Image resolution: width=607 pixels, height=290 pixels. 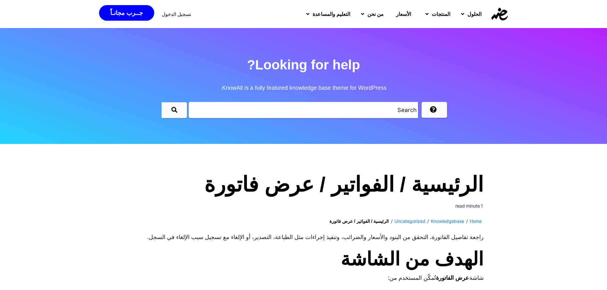 I want to click on p: راجعة تفاصيل الفاتورة، التحقق من البنود والأسعار والضرائب، وتنفيذ إجراءات مثل الطباعة، التصدير، أ..., so click(x=304, y=237).